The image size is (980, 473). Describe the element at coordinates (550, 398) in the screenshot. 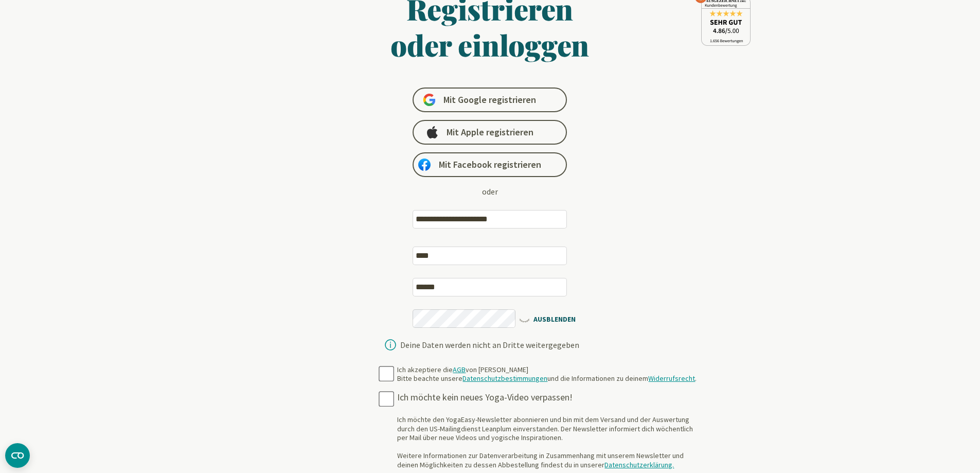

I see `div: Ich möchte kein neues Yoga-Video verpassen!` at that location.